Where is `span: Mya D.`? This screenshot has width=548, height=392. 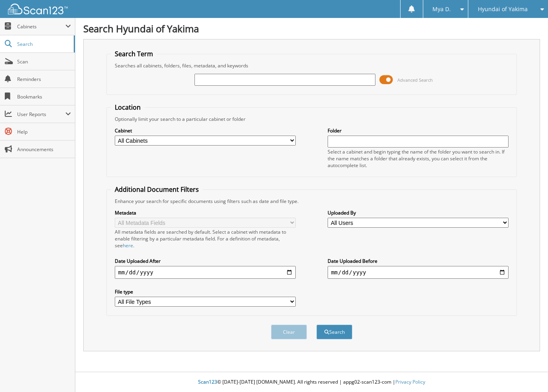 span: Mya D. is located at coordinates (442, 9).